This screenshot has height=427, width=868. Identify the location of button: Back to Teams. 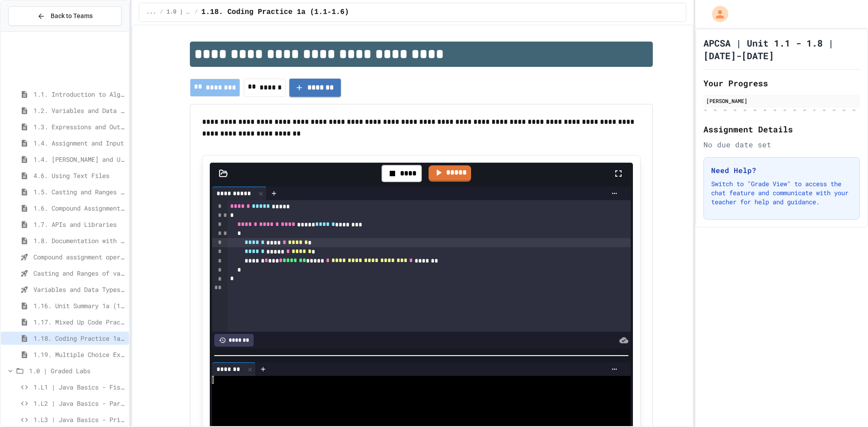
(65, 15).